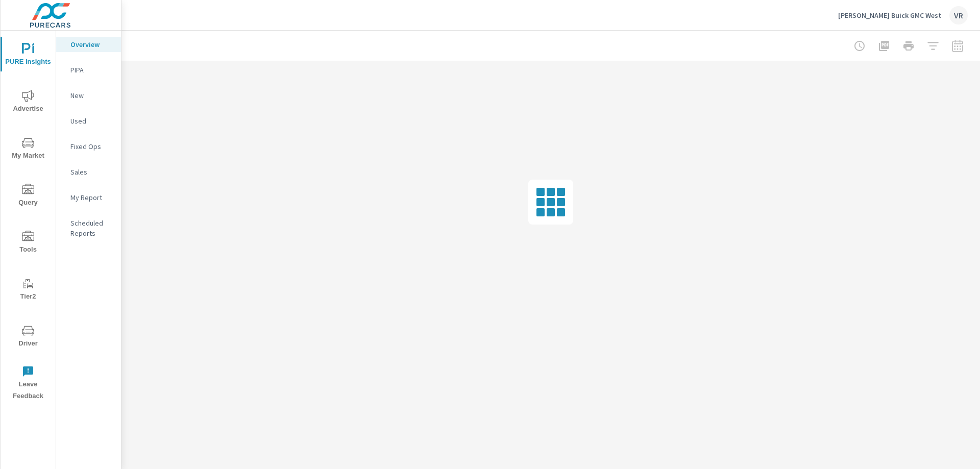 The image size is (980, 469). I want to click on p: My Report, so click(92, 198).